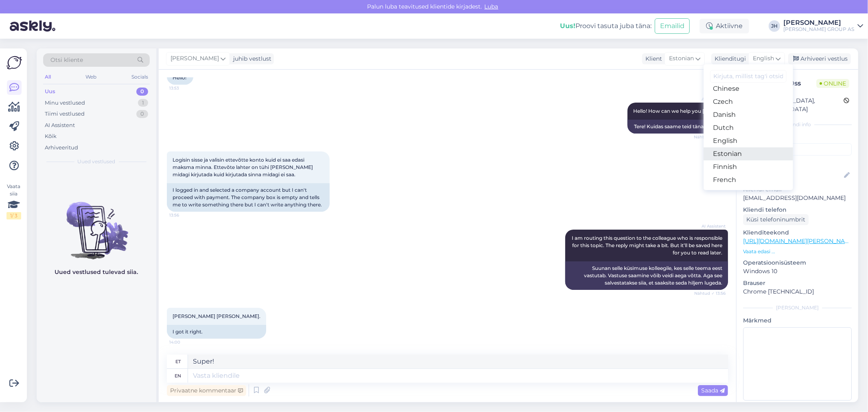 Image resolution: width=868 pixels, height=412 pixels. Describe the element at coordinates (179, 376) in the screenshot. I see `div: en` at that location.